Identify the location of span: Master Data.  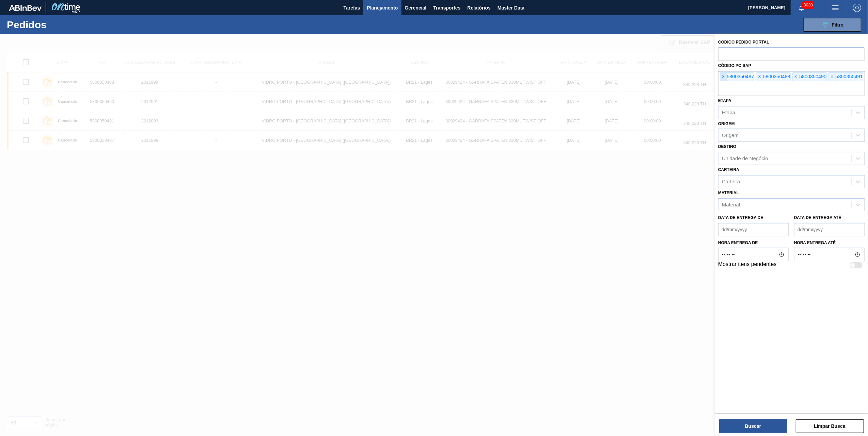
(511, 7).